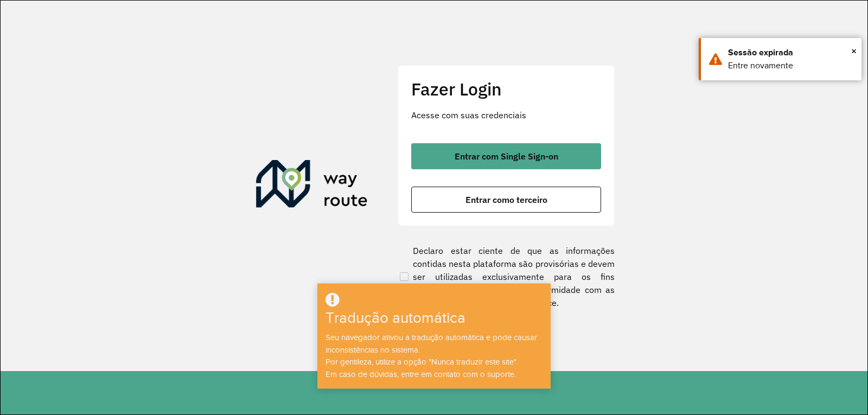 This screenshot has width=868, height=415. Describe the element at coordinates (457, 89) in the screenshot. I see `font: Fazer Login` at that location.